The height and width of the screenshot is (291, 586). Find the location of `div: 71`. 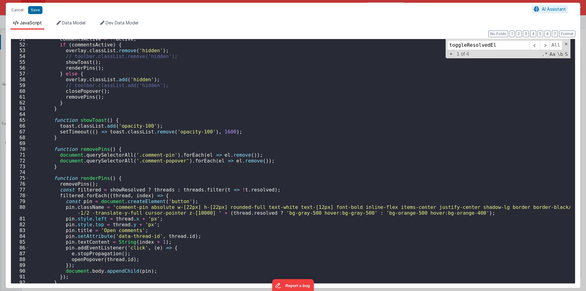

div: 71 is located at coordinates (20, 155).